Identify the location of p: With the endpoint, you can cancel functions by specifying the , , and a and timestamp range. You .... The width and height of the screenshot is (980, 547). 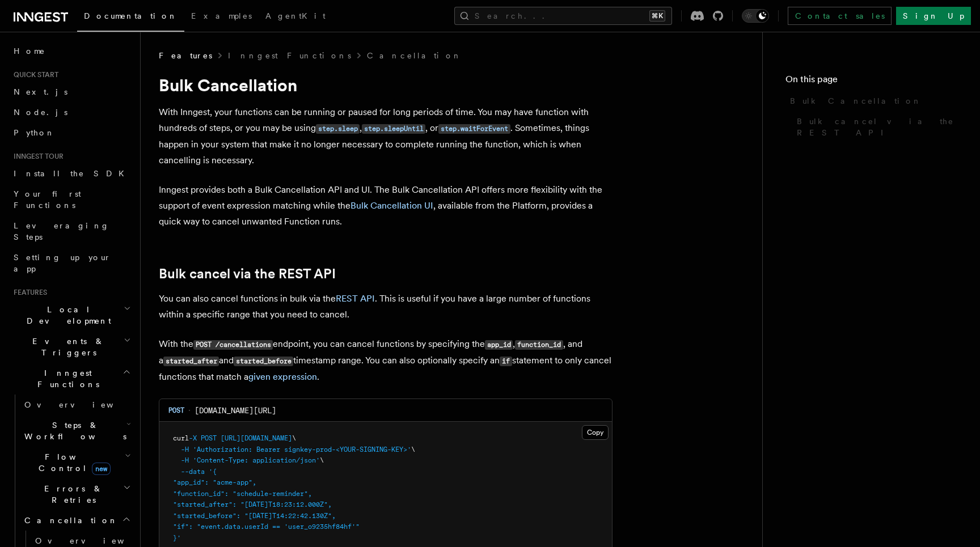
(385, 361).